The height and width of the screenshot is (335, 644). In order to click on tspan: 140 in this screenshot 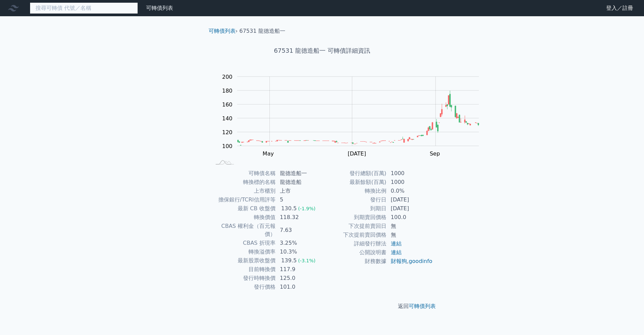, I will do `click(227, 118)`.